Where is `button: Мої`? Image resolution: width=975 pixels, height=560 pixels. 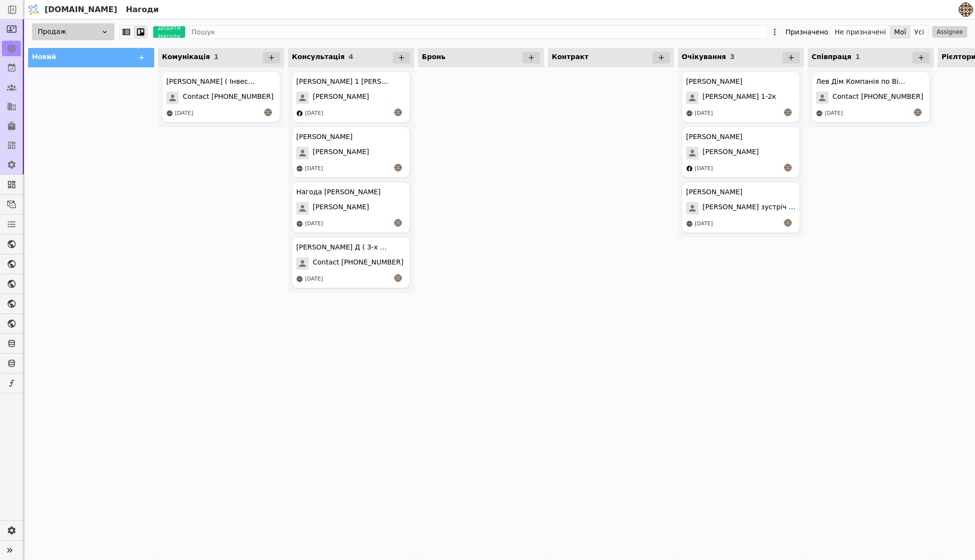
button: Мої is located at coordinates (900, 32).